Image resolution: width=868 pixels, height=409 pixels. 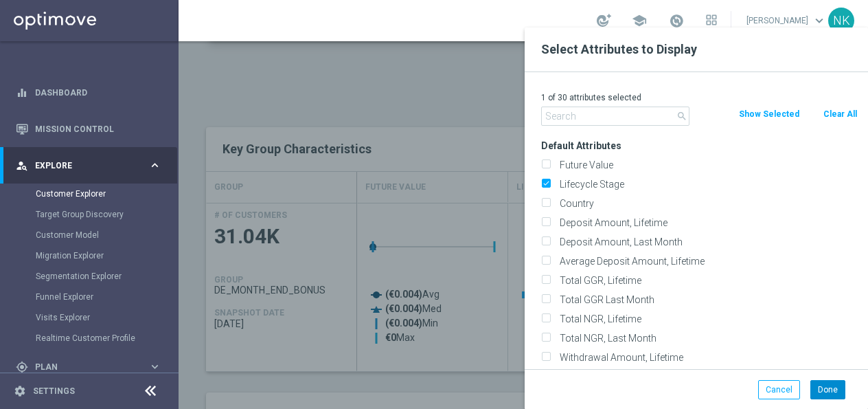 I want to click on h2: Select Attributes to Display, so click(x=697, y=49).